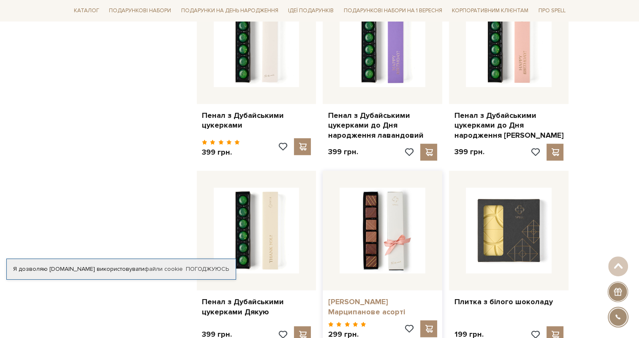 The height and width of the screenshot is (338, 639). I want to click on a: Подарунки на День народження, so click(230, 11).